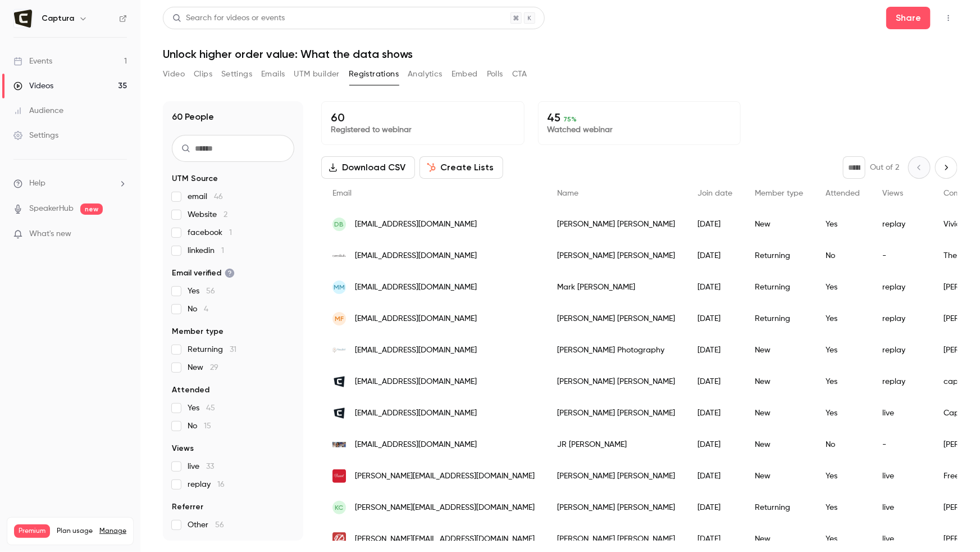 The height and width of the screenshot is (552, 980). I want to click on span: new, so click(91, 209).